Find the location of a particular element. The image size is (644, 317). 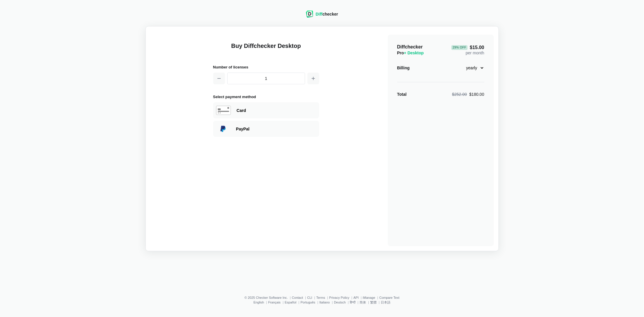

a: CLI is located at coordinates (310, 298).